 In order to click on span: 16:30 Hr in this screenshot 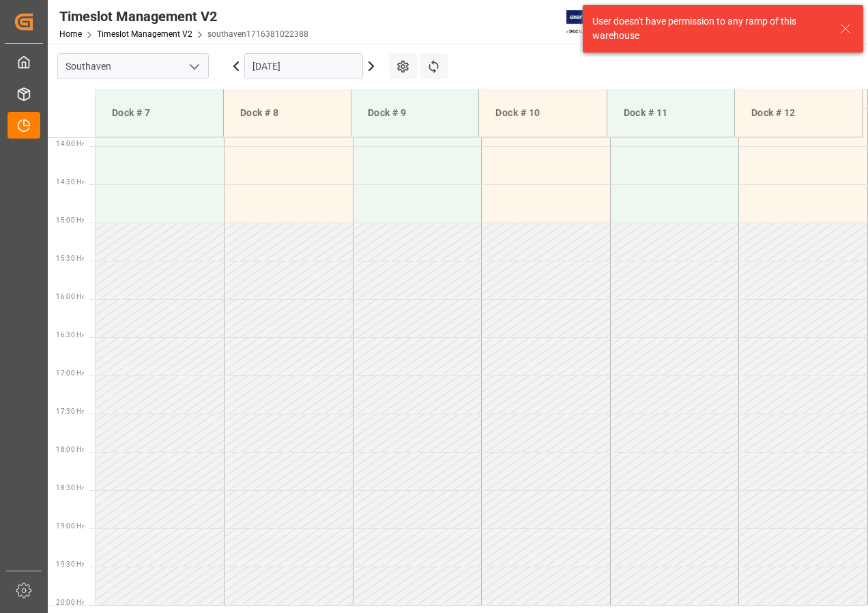, I will do `click(70, 334)`.